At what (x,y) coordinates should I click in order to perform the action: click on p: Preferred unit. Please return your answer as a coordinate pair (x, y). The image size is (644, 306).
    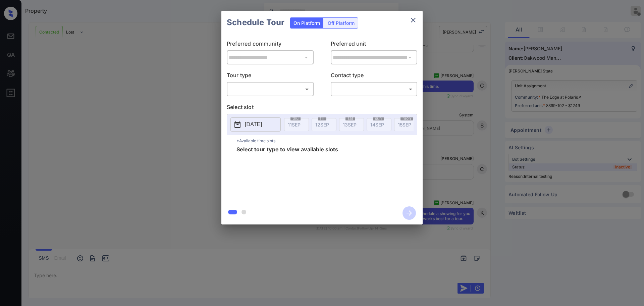
    Looking at the image, I should click on (374, 45).